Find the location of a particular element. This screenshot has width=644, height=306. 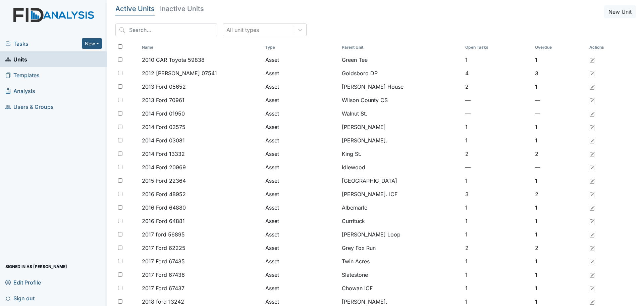

td: Green Tee is located at coordinates (401, 60).